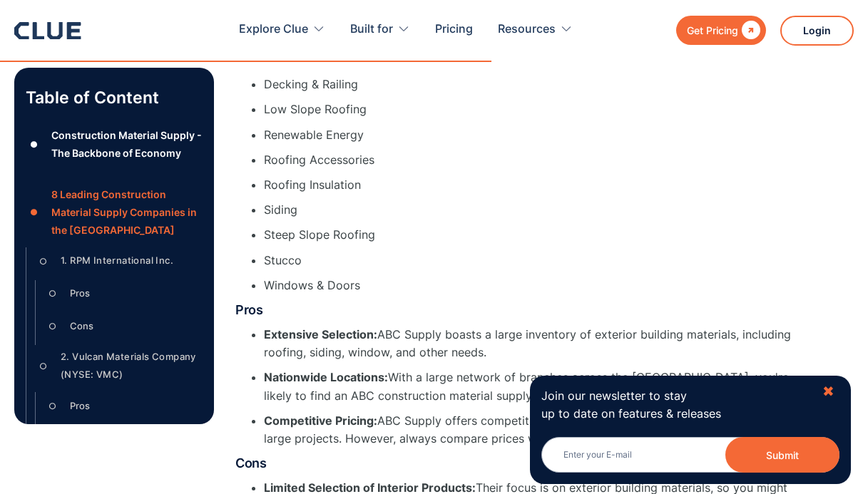 The width and height of the screenshot is (868, 494). What do you see at coordinates (118, 261) in the screenshot?
I see `a: ○1. RPM International Inc.` at bounding box center [118, 261].